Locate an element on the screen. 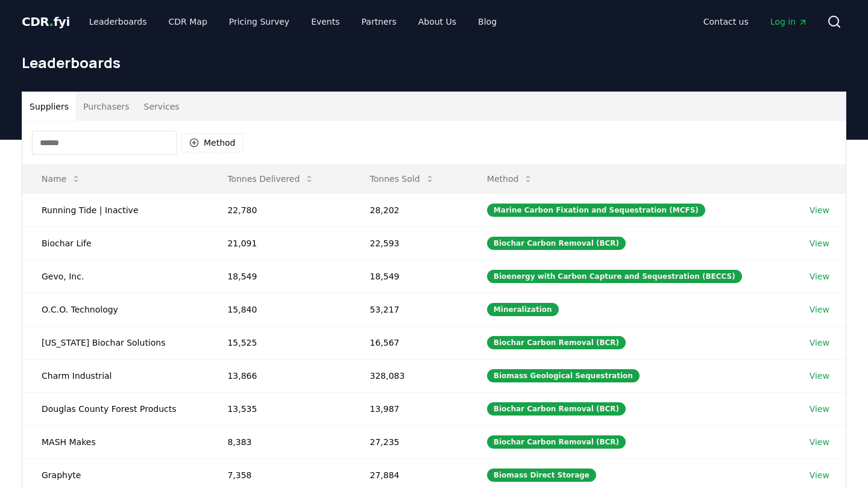 The image size is (868, 489). button: Tonnes Sold is located at coordinates (402, 179).